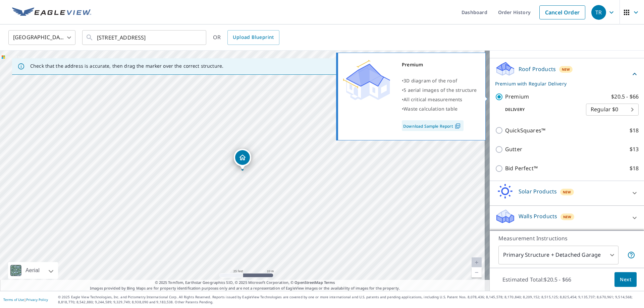 This screenshot has width=644, height=308. I want to click on span: Next, so click(626, 280).